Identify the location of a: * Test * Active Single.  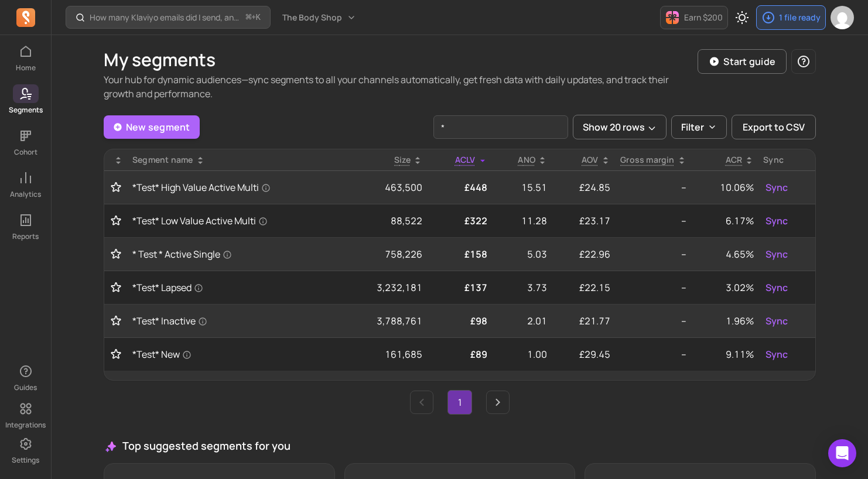
(234, 254).